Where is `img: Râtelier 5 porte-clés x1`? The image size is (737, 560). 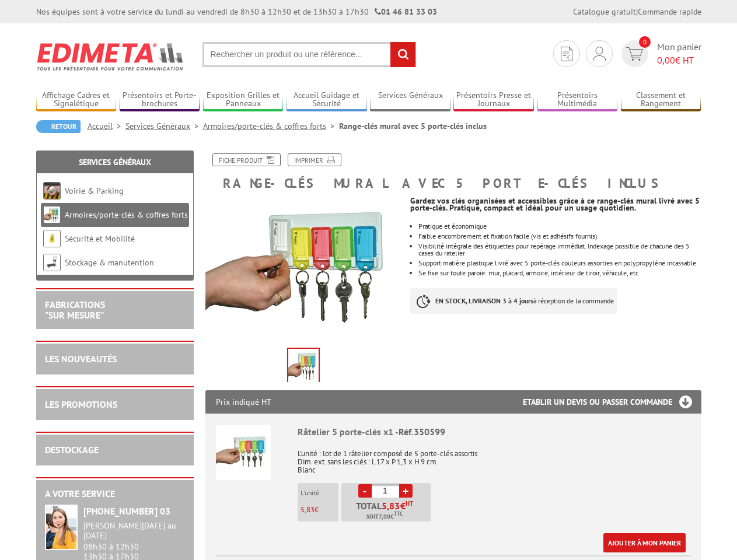
img: Râtelier 5 porte-clés x1 is located at coordinates (243, 453).